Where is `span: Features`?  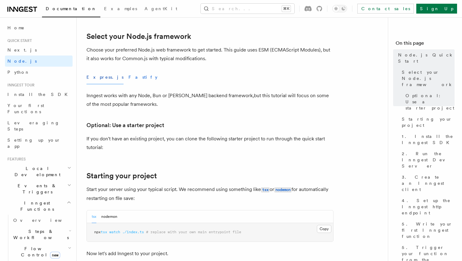 span: Features is located at coordinates (15, 159).